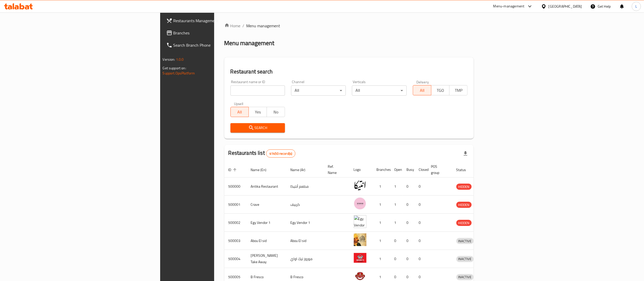  Describe the element at coordinates (423, 82) in the screenshot. I see `label: Delivery` at that location.